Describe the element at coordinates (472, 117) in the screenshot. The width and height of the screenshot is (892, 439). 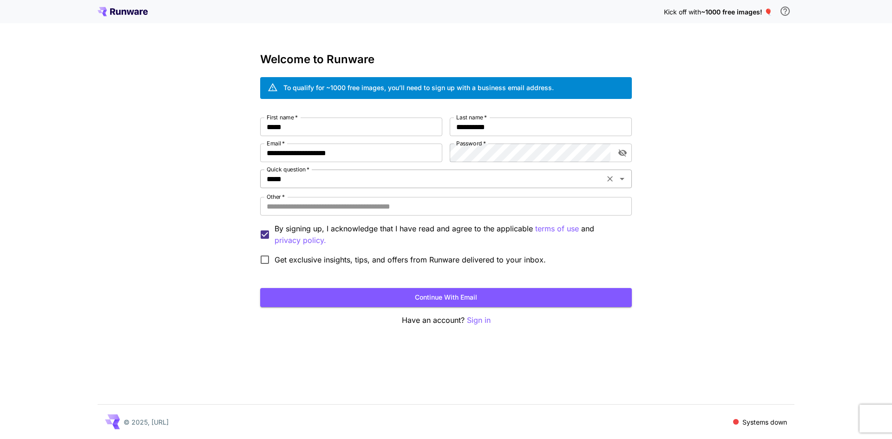
I see `label: Last name` at that location.